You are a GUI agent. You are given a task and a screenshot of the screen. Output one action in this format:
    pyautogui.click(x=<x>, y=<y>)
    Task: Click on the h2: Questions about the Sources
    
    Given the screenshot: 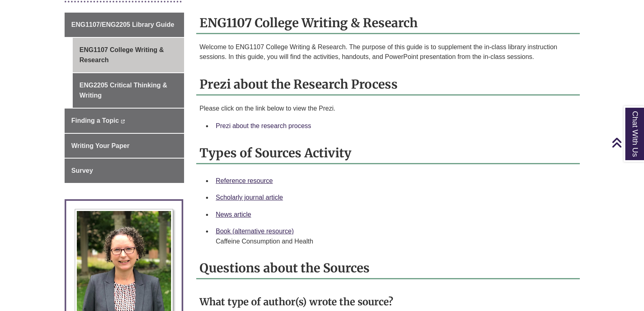 What is the action you would take?
    pyautogui.click(x=388, y=268)
    